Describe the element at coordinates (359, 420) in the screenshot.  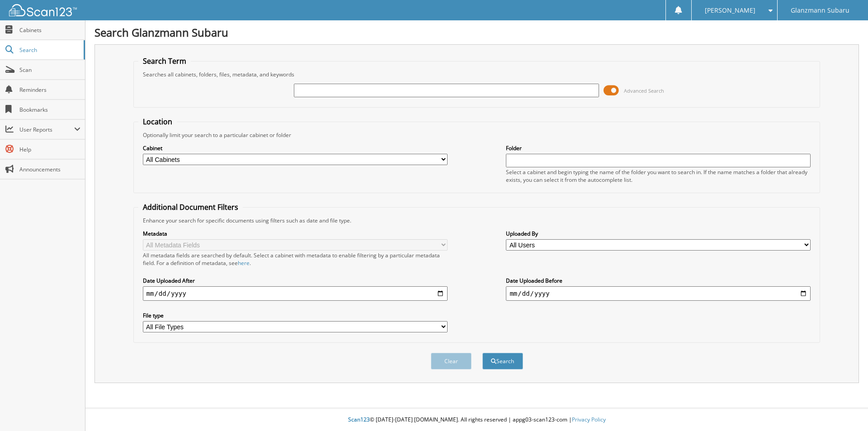
I see `span: Scan123` at that location.